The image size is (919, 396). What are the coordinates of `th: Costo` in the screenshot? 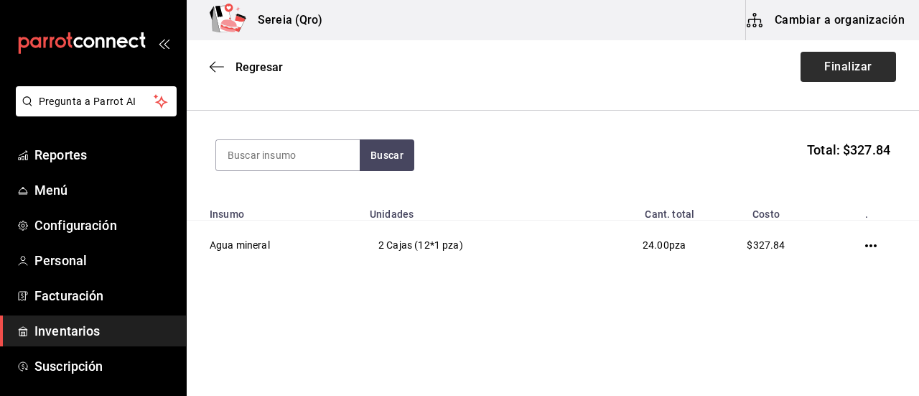 It's located at (766, 210).